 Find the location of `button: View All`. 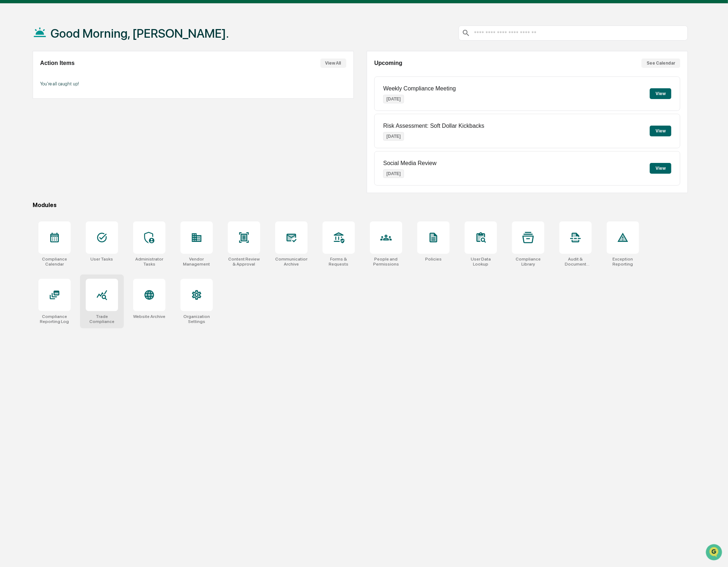

button: View All is located at coordinates (333, 63).